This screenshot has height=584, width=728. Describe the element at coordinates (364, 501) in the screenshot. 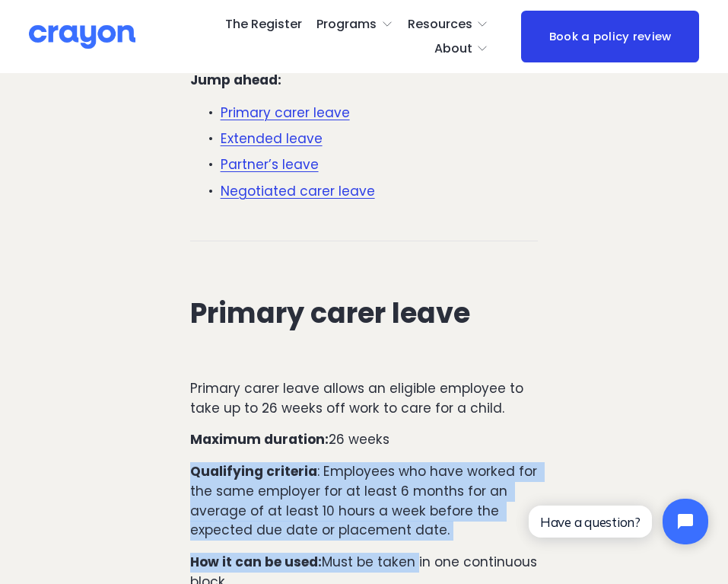

I see `p: : Employees who have worked for the same employer for at least 6 months for an average of at leas...` at that location.